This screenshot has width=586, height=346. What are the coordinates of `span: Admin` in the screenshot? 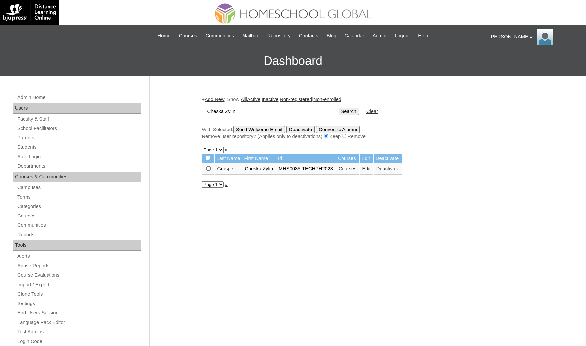 It's located at (380, 36).